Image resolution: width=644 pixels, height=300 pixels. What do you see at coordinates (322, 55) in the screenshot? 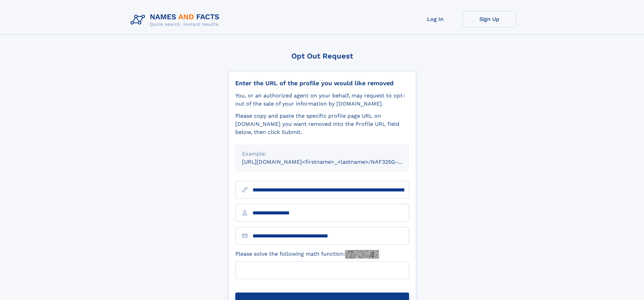
I see `div: Opt Out Request` at bounding box center [322, 55].